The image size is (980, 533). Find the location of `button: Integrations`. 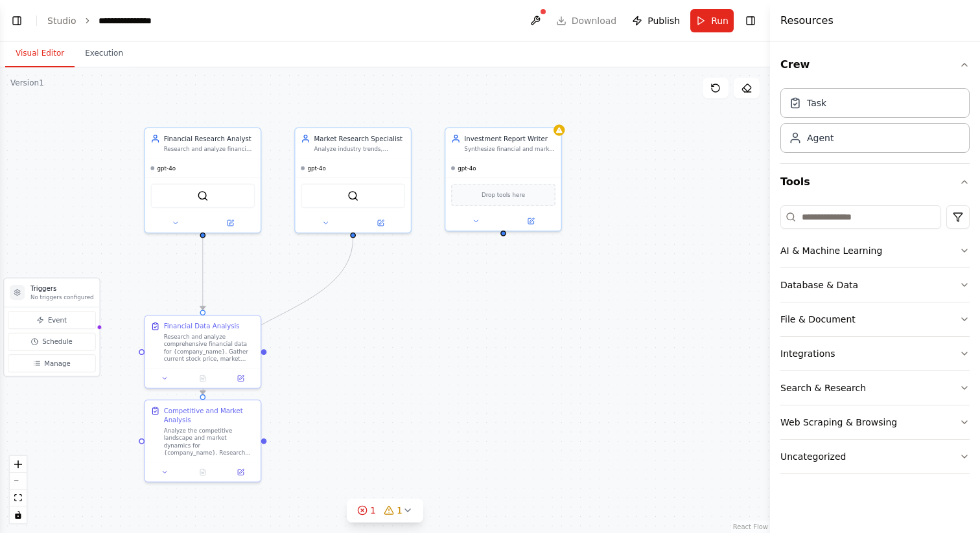

button: Integrations is located at coordinates (875, 354).